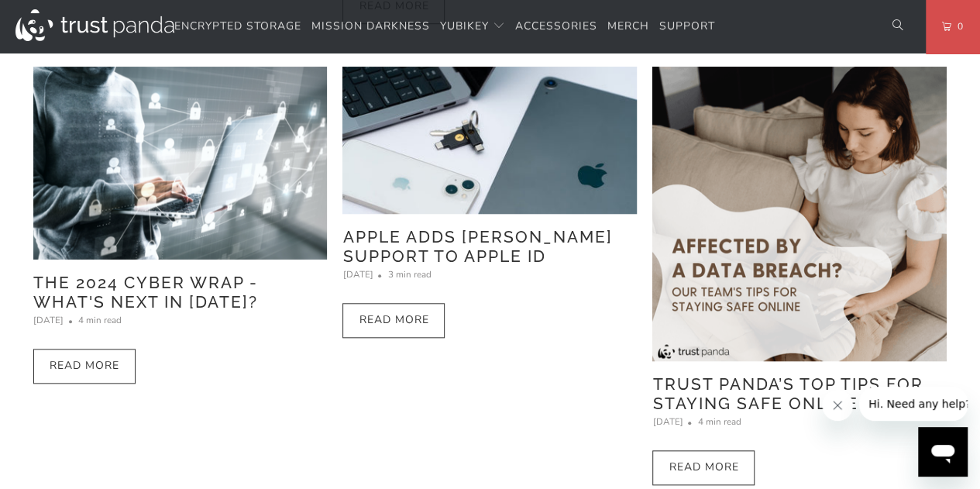 The height and width of the screenshot is (489, 980). What do you see at coordinates (687, 26) in the screenshot?
I see `a: Support` at bounding box center [687, 26].